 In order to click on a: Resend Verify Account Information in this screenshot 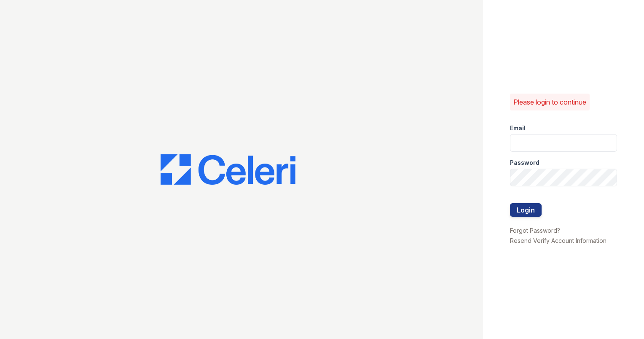, I will do `click(558, 241)`.